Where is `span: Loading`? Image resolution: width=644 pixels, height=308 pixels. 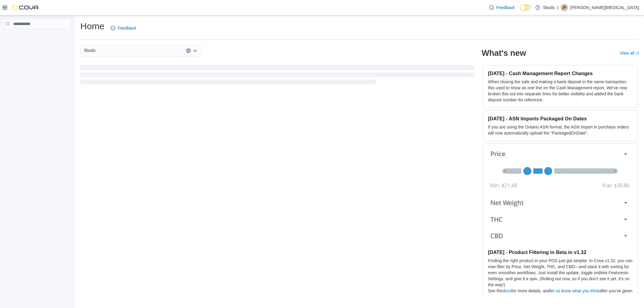
span: Loading is located at coordinates (277, 76).